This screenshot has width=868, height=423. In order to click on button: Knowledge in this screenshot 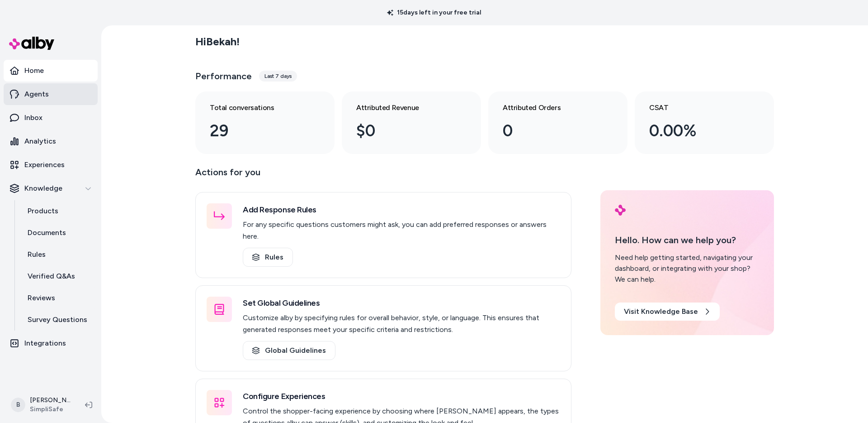, I will do `click(51, 188)`.